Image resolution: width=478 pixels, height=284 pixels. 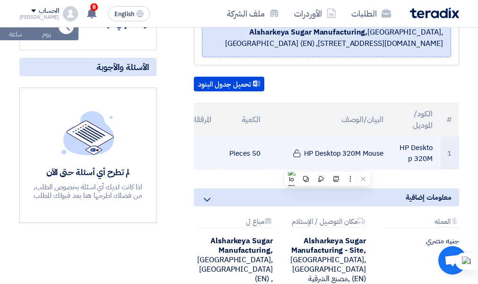 I want to click on div: ساعة, so click(x=16, y=34).